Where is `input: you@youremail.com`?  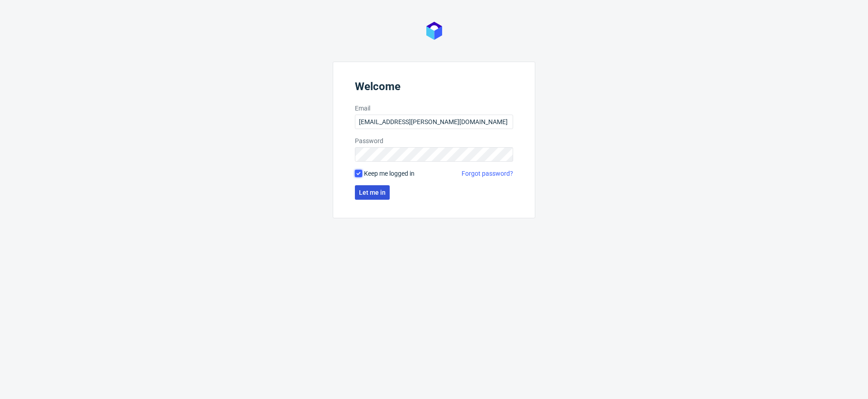 input: you@youremail.com is located at coordinates (434, 122).